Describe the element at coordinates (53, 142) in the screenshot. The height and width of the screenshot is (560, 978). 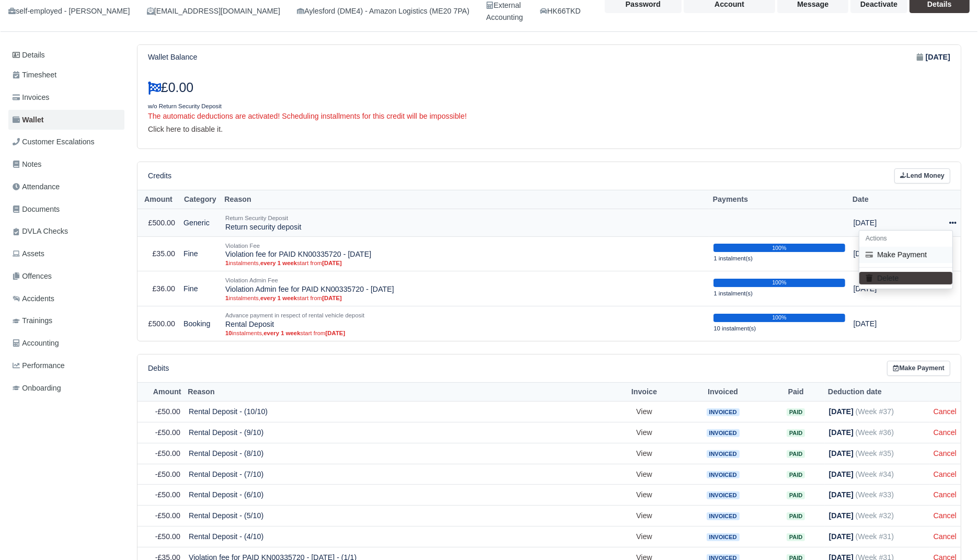
I see `span: Customer Escalations` at that location.